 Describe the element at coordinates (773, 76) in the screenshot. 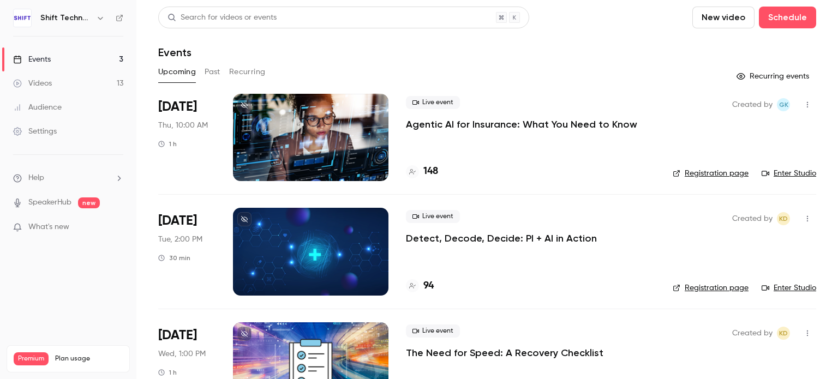

I see `button: Recurring events` at that location.